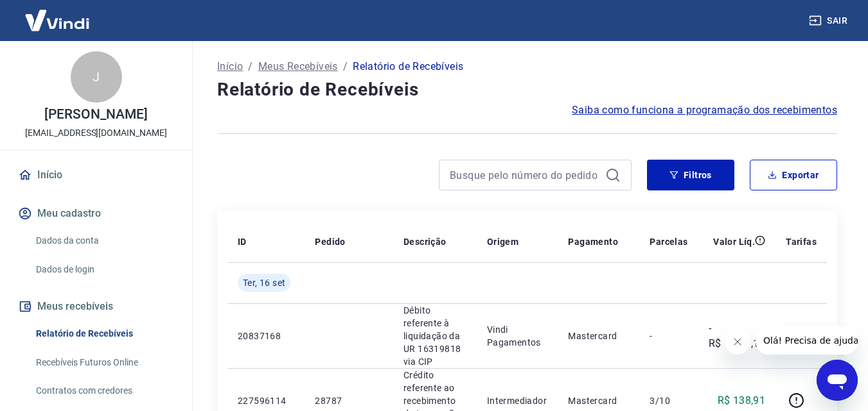  What do you see at coordinates (103, 391) in the screenshot?
I see `a: Contratos com credores` at bounding box center [103, 391].